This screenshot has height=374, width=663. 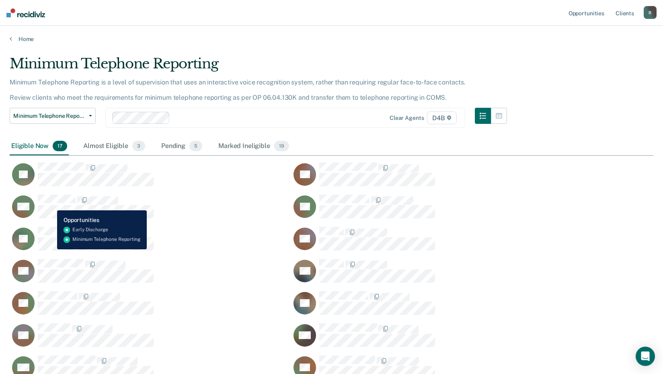 What do you see at coordinates (650, 12) in the screenshot?
I see `div: B` at bounding box center [650, 12].